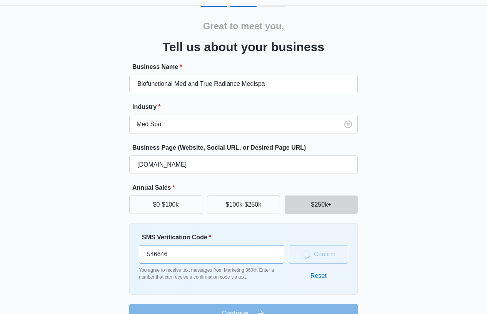 This screenshot has height=314, width=487. I want to click on label: Business Page (Website, Social URL, or Desired Page URL), so click(247, 148).